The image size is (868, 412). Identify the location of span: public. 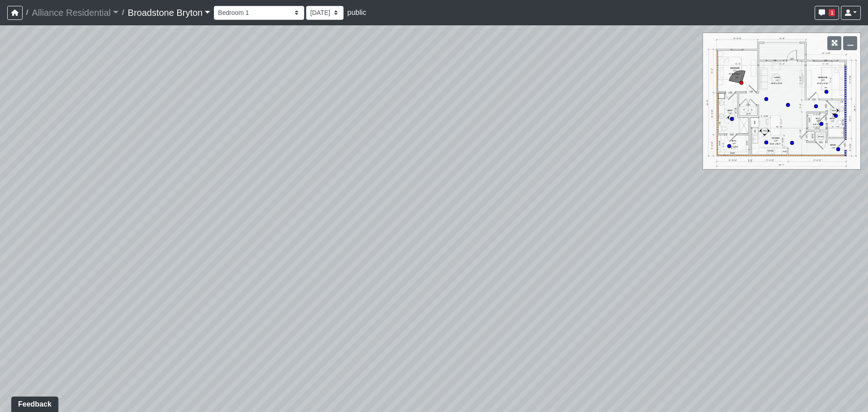
(357, 12).